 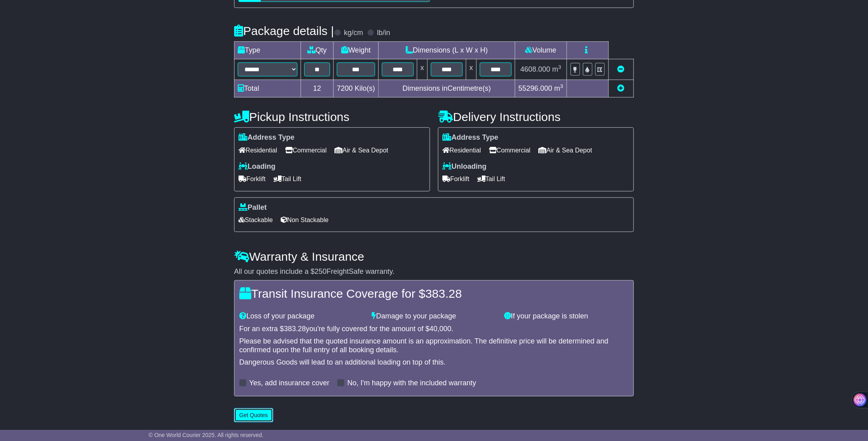 I want to click on label: No, I'm happy with the included warranty, so click(x=412, y=383).